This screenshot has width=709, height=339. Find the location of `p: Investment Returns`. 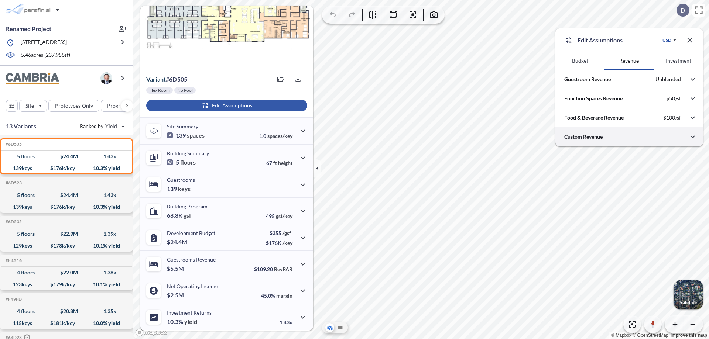

p: Investment Returns is located at coordinates (189, 313).